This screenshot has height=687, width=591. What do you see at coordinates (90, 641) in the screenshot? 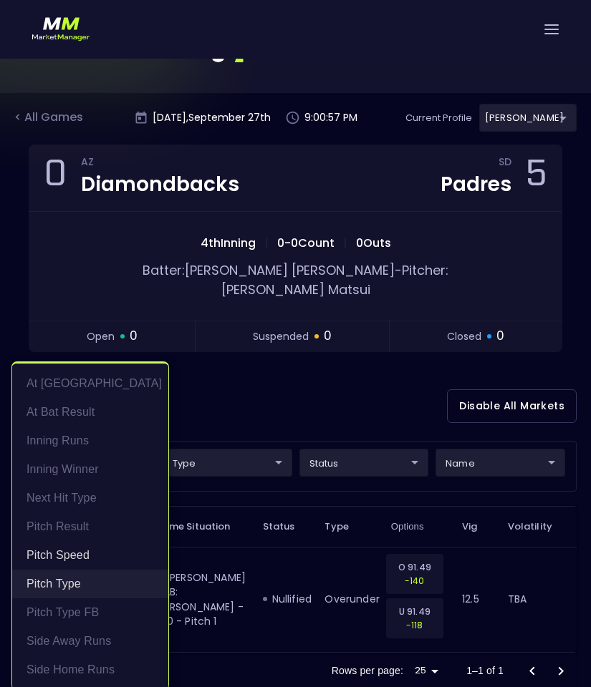
I see `li: Side Away Runs` at bounding box center [90, 641].